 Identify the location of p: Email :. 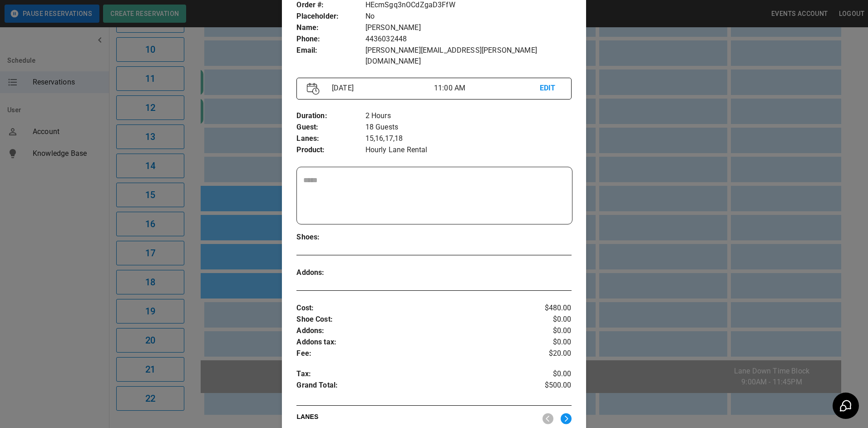
(331, 51).